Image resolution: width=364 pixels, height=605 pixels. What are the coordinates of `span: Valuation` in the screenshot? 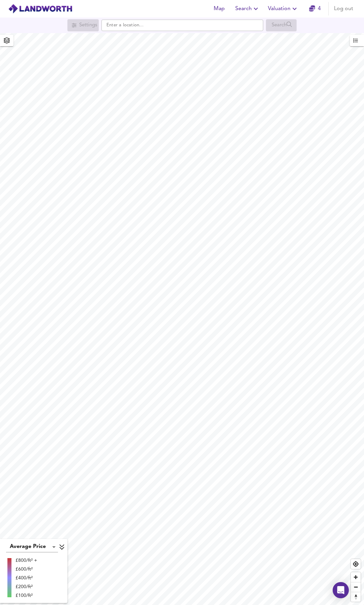 It's located at (283, 9).